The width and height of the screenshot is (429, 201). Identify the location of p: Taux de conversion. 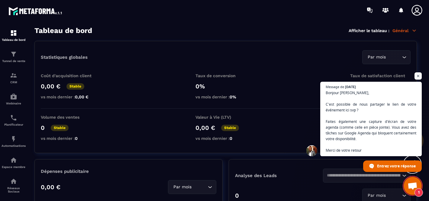
(226, 76).